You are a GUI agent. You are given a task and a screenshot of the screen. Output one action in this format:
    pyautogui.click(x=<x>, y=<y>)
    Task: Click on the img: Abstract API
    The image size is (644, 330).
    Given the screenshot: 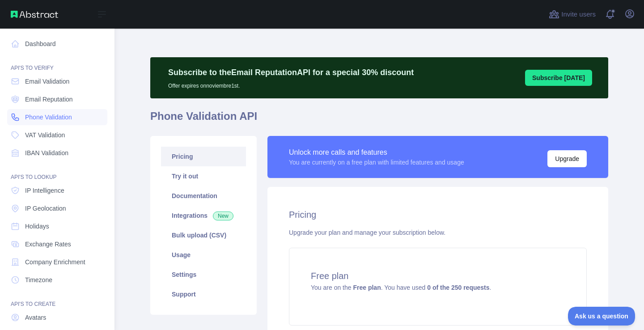 What is the action you would take?
    pyautogui.click(x=34, y=14)
    